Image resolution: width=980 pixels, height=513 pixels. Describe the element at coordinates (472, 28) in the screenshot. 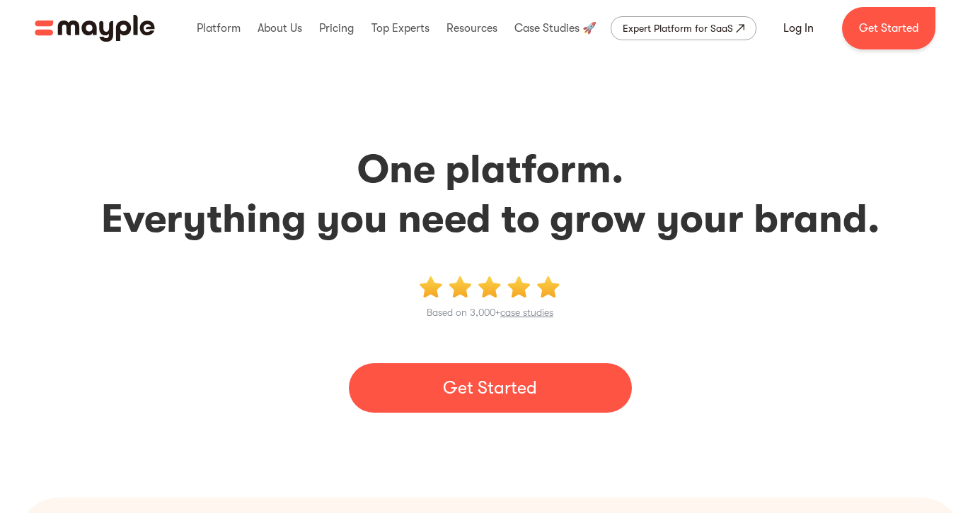

I see `div: Resources` at that location.